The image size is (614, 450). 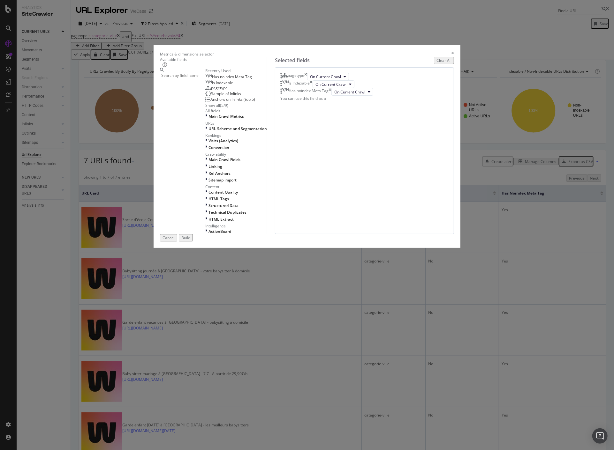 I want to click on div: Metrics & dimensions selector, so click(x=187, y=54).